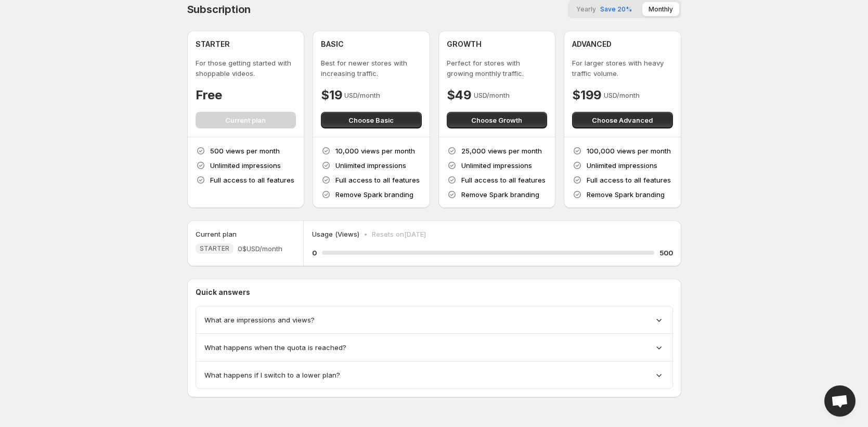 The height and width of the screenshot is (427, 868). Describe the element at coordinates (497, 120) in the screenshot. I see `button: Choose Growth` at that location.